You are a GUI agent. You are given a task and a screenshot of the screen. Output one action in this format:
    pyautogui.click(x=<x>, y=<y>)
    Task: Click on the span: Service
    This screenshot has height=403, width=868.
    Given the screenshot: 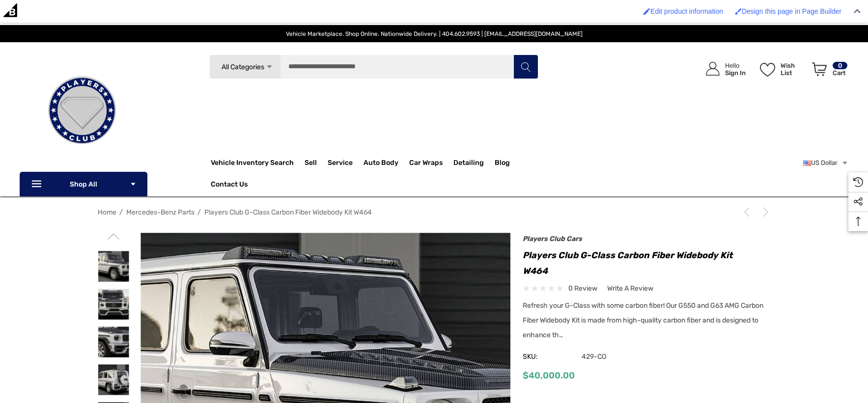 What is the action you would take?
    pyautogui.click(x=340, y=164)
    